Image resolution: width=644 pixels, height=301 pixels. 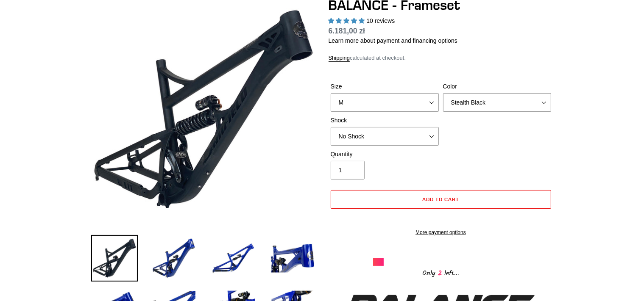 I want to click on div: Only left..., so click(x=441, y=272).